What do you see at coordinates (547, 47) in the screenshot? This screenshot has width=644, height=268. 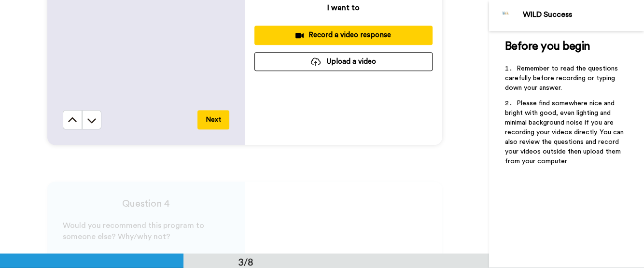 I see `span: Before you begin` at bounding box center [547, 47].